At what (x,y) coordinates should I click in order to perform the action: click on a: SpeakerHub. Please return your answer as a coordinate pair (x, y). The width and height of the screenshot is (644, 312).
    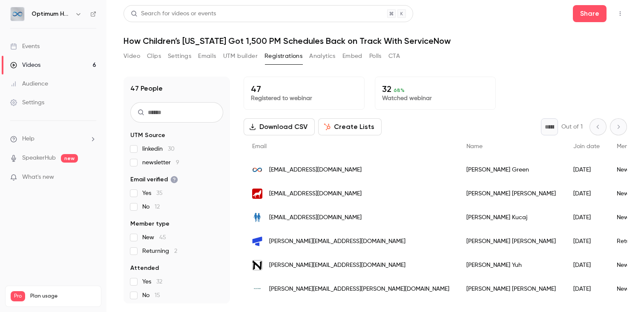
    Looking at the image, I should click on (39, 158).